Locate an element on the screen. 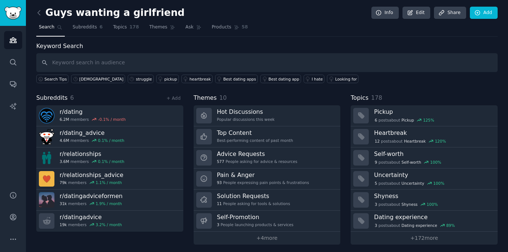 The width and height of the screenshot is (508, 252). a: Topics178 is located at coordinates (126, 29).